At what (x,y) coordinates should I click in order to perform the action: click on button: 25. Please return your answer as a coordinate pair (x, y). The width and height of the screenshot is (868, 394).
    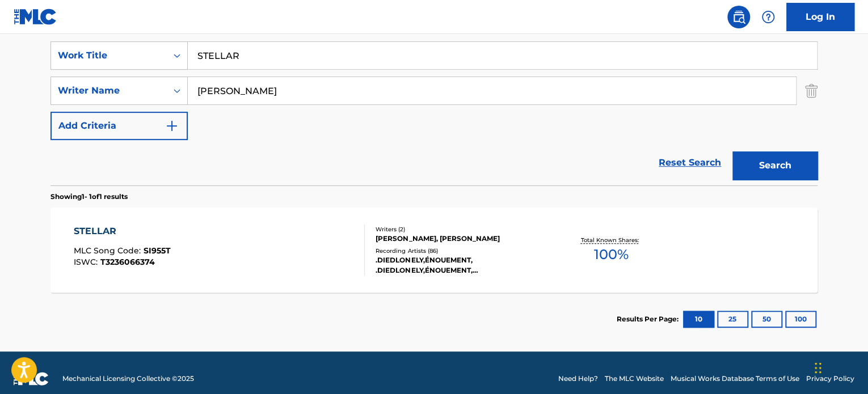
    Looking at the image, I should click on (732, 320).